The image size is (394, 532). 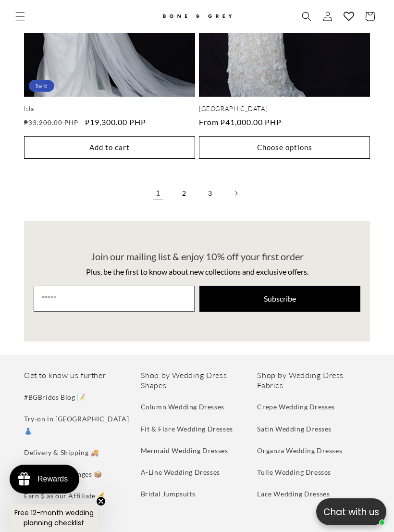 What do you see at coordinates (54, 518) in the screenshot?
I see `div: Free 12-month wedding planning checklistClose teaser` at bounding box center [54, 518].